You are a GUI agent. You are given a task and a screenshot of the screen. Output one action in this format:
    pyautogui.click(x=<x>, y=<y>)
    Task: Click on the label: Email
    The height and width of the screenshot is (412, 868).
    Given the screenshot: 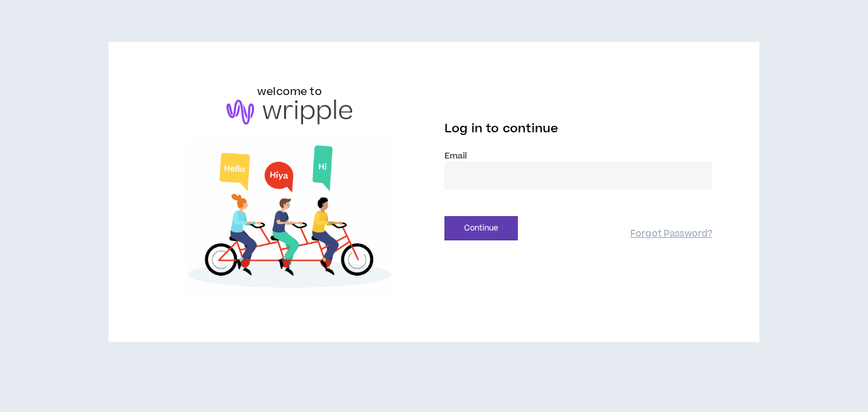 What is the action you would take?
    pyautogui.click(x=578, y=156)
    